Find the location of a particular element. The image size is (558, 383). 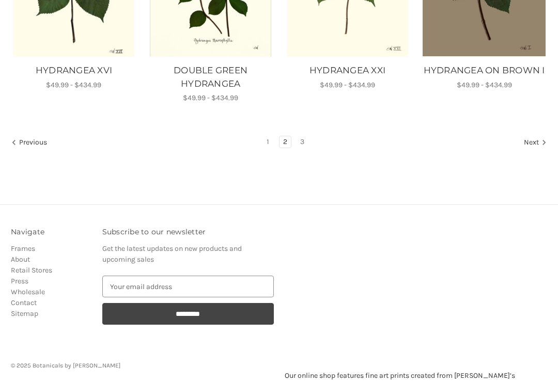

a: Page 3 of 3 is located at coordinates (302, 142).